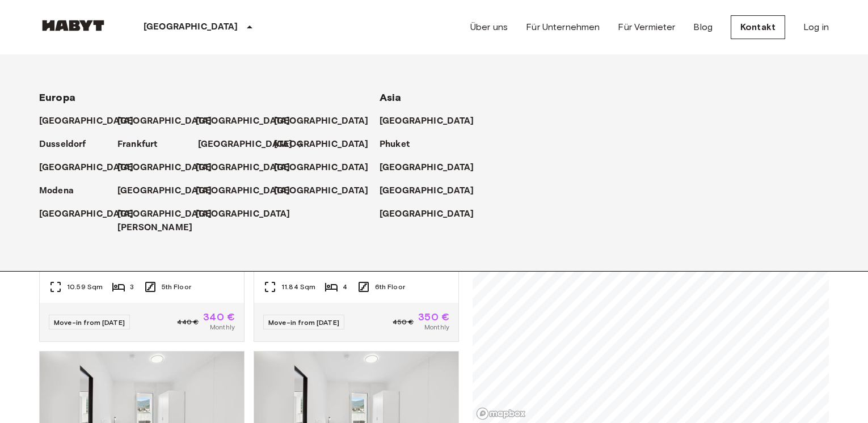 This screenshot has width=868, height=423. Describe the element at coordinates (63, 145) in the screenshot. I see `p: Dusseldorf` at that location.